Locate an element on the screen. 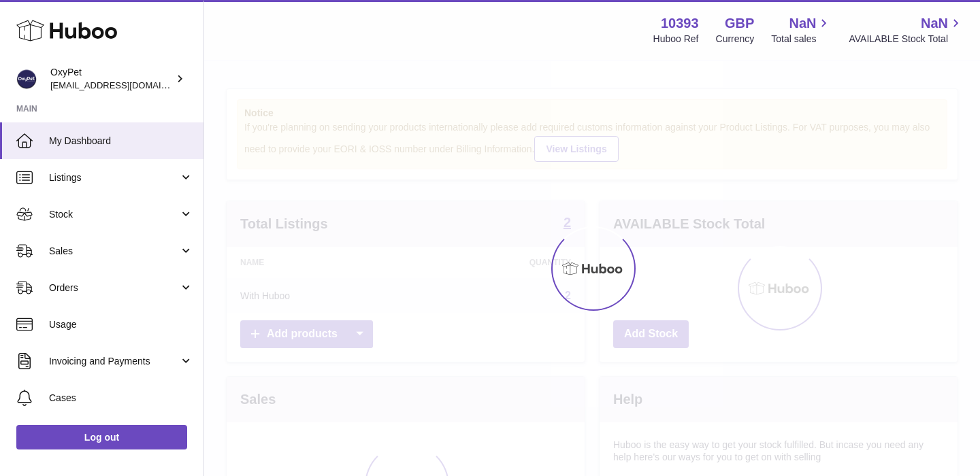 Image resolution: width=980 pixels, height=476 pixels. strong: GBP is located at coordinates (739, 23).